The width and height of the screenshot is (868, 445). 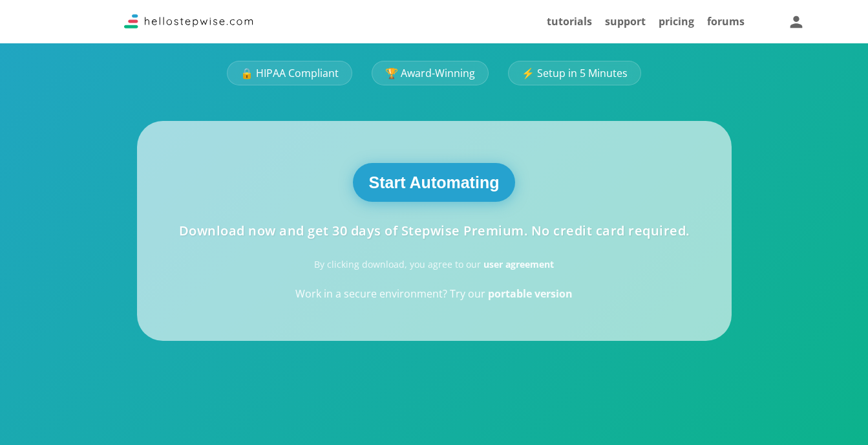 I want to click on strong: user agreement, so click(x=518, y=264).